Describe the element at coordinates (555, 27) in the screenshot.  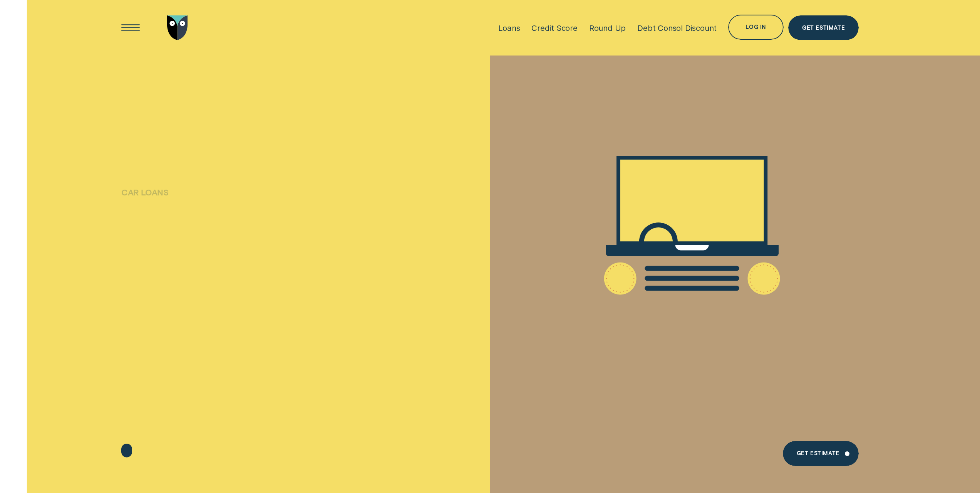
I see `div: Credit Score` at that location.